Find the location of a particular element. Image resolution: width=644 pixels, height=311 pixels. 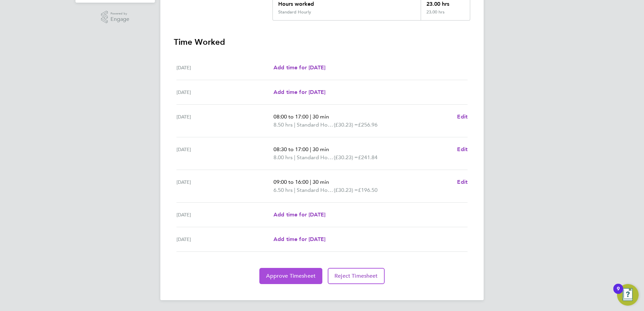

span: £196.50 is located at coordinates (368, 190).